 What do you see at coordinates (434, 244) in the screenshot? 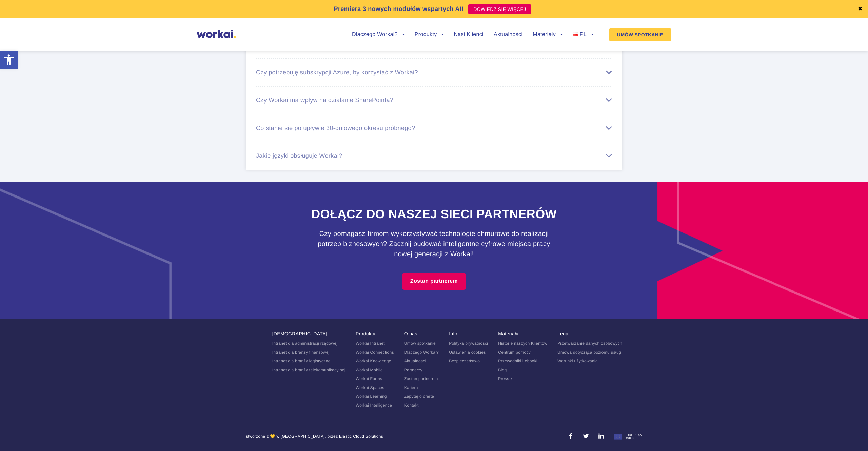
I see `h3: Czy pomagasz firmom wykorzystywać technologie chmurowe do realizacji potrzeb biznesowych? Zacznij...` at bounding box center [434, 244].